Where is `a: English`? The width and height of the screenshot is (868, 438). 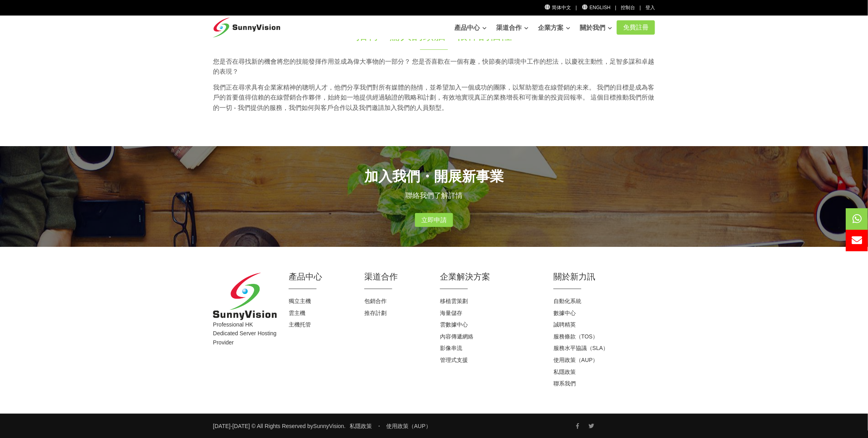
a: English is located at coordinates (596, 8).